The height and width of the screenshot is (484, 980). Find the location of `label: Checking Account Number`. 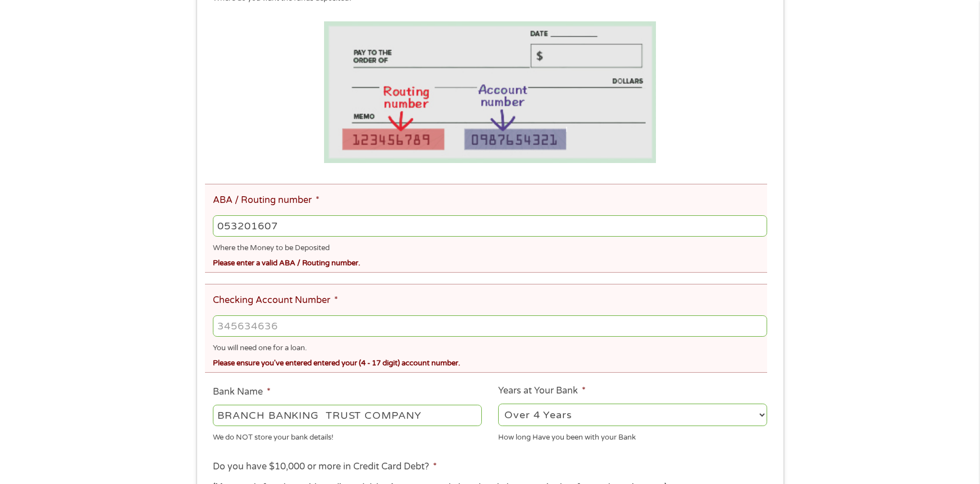

label: Checking Account Number is located at coordinates (275, 300).